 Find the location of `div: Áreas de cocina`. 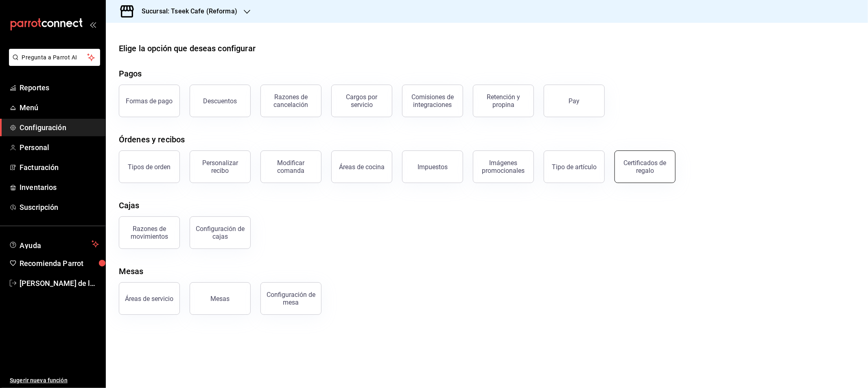

div: Áreas de cocina is located at coordinates (362, 167).